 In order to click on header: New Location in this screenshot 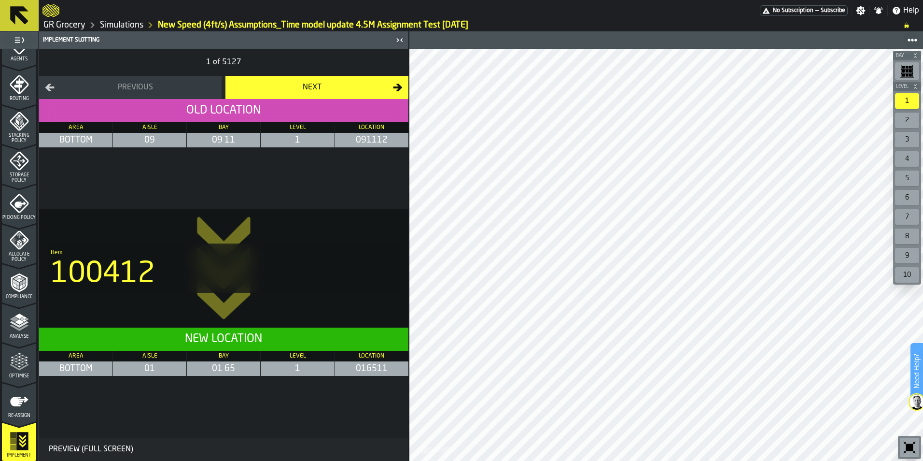, I will do `click(224, 339)`.